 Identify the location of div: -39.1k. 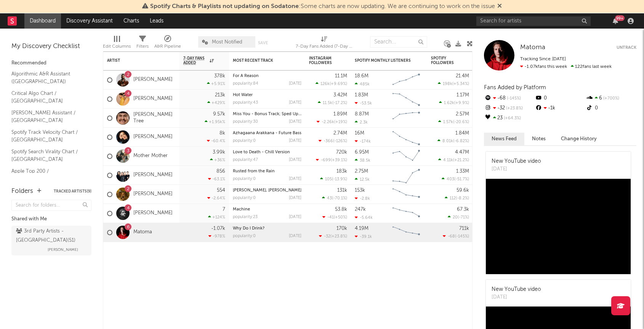
(363, 236).